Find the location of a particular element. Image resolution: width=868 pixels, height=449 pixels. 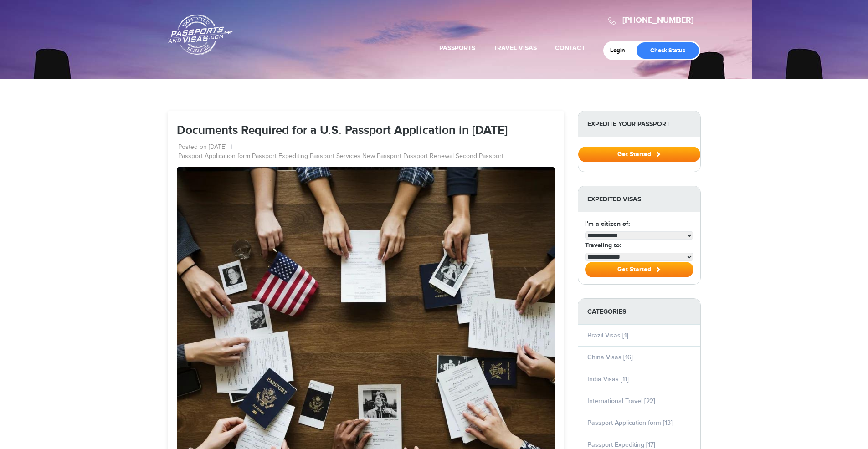

label: Traveling to: is located at coordinates (603, 245).